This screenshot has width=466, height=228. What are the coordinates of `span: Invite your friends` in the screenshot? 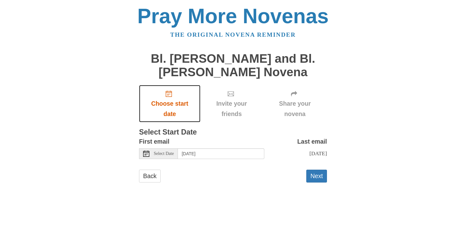 It's located at (231, 109).